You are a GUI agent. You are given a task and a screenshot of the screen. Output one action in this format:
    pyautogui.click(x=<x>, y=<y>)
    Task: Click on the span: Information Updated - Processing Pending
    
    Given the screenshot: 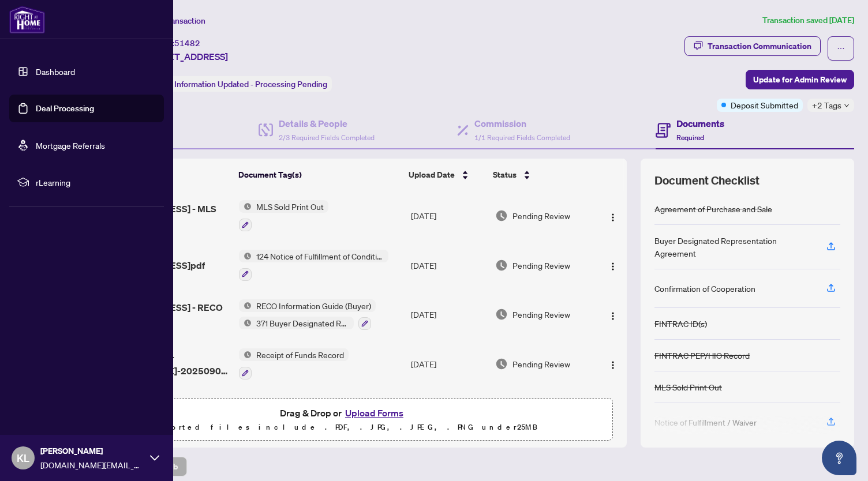 What is the action you would take?
    pyautogui.click(x=251, y=84)
    